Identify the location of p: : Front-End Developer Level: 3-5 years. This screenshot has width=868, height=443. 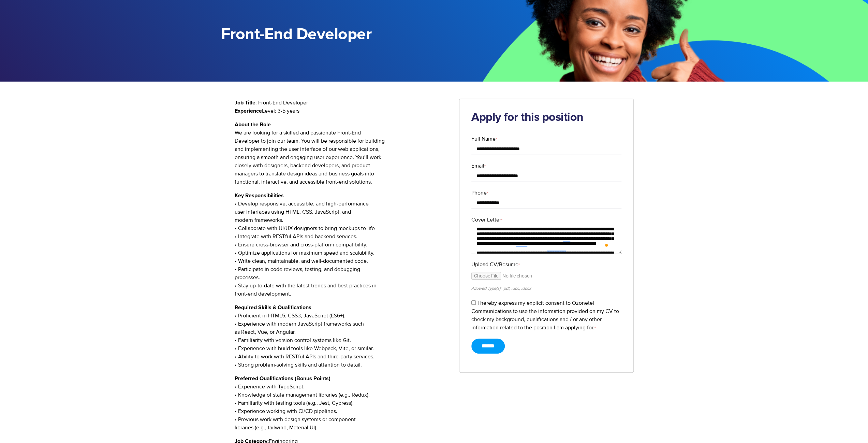
(341, 107).